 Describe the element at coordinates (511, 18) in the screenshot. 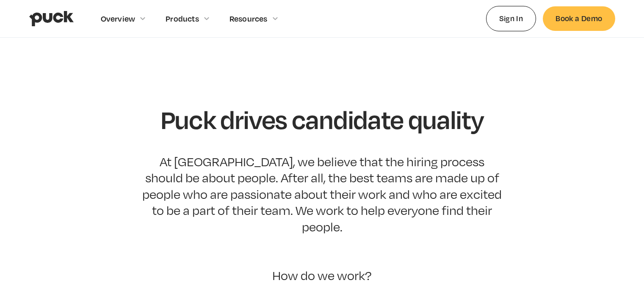

I see `a: Sign In` at that location.